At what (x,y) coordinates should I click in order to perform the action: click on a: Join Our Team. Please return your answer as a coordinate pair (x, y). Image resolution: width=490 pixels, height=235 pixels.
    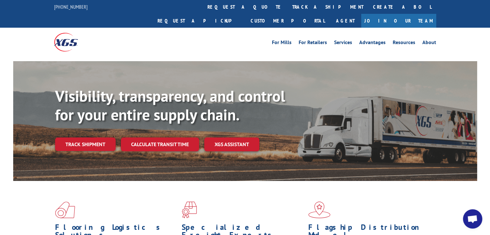
    Looking at the image, I should click on (398, 21).